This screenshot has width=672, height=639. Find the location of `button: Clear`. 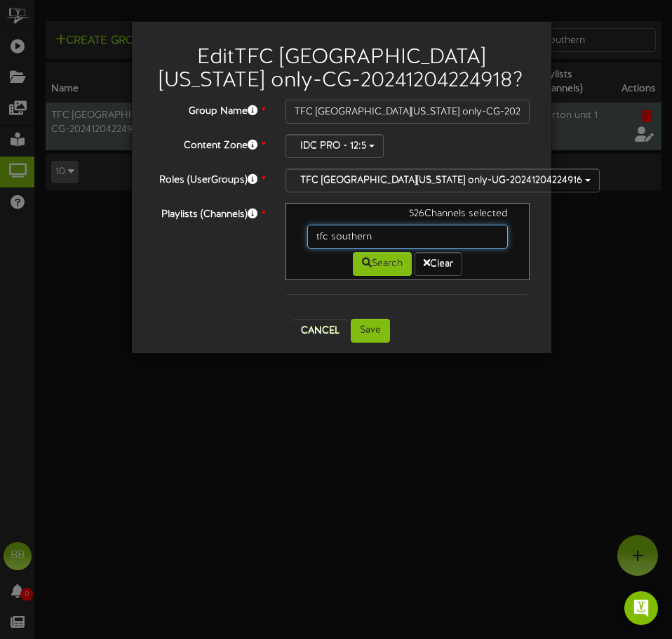

button: Clear is located at coordinates (439, 264).